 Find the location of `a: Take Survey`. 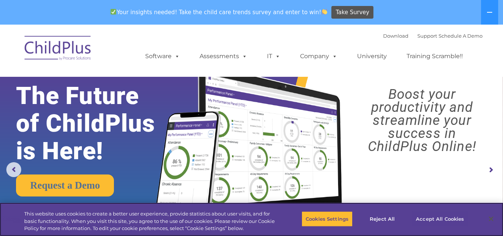

a: Take Survey is located at coordinates (352, 12).